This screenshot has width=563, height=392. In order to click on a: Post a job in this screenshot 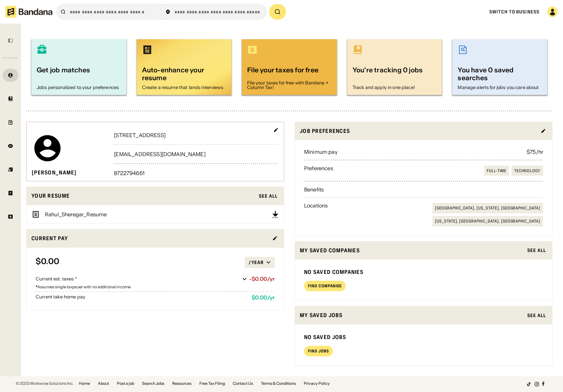, I will do `click(125, 383)`.